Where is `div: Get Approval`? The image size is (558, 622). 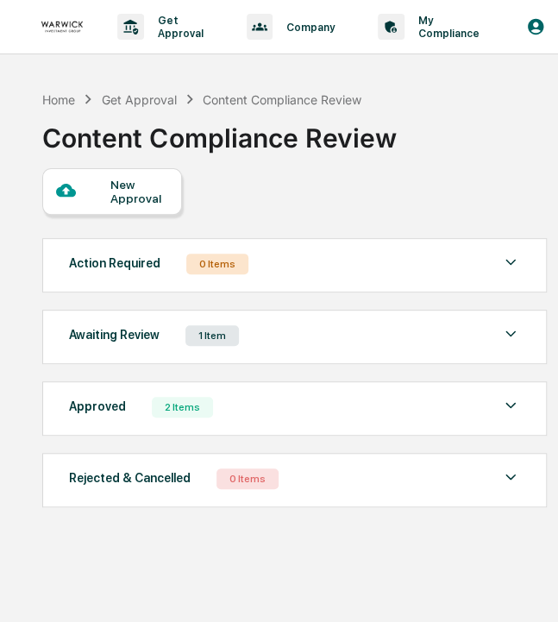
div: Get Approval is located at coordinates (139, 99).